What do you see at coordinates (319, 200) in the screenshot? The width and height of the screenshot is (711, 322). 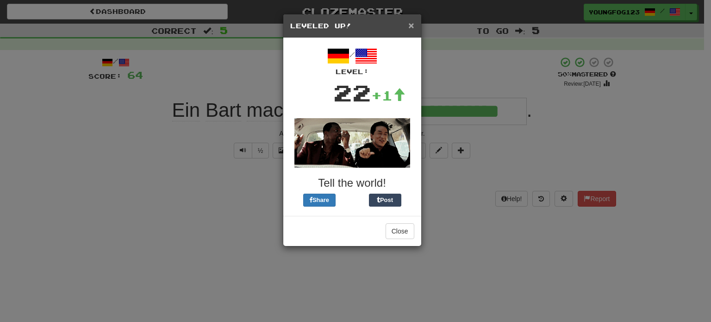 I see `button: Share` at bounding box center [319, 200].